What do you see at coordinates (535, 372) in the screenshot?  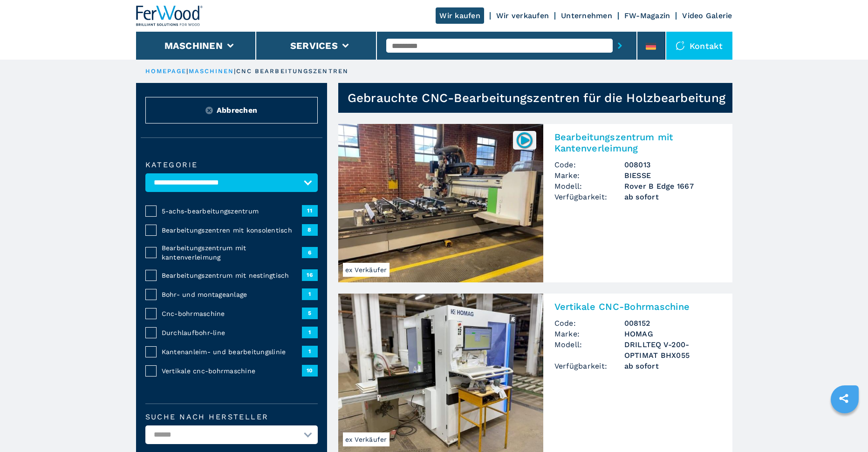 I see `a: Vertikale CNC-Bohrmaschine HOMAG DRILLTEQ V-200-OPTIMAT BHX055ex VerkäuferVertikale CNC-Bohrmasch...` at bounding box center [535, 372].